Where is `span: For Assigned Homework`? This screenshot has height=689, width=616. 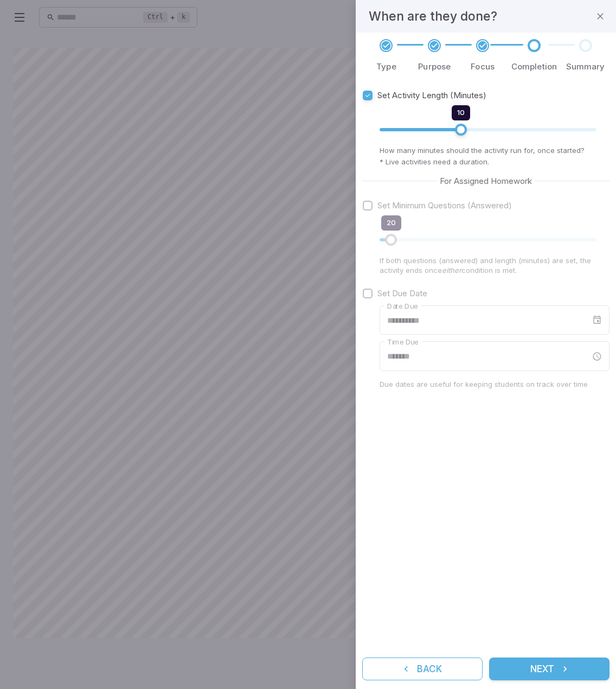
span: For Assigned Homework is located at coordinates (486, 181).